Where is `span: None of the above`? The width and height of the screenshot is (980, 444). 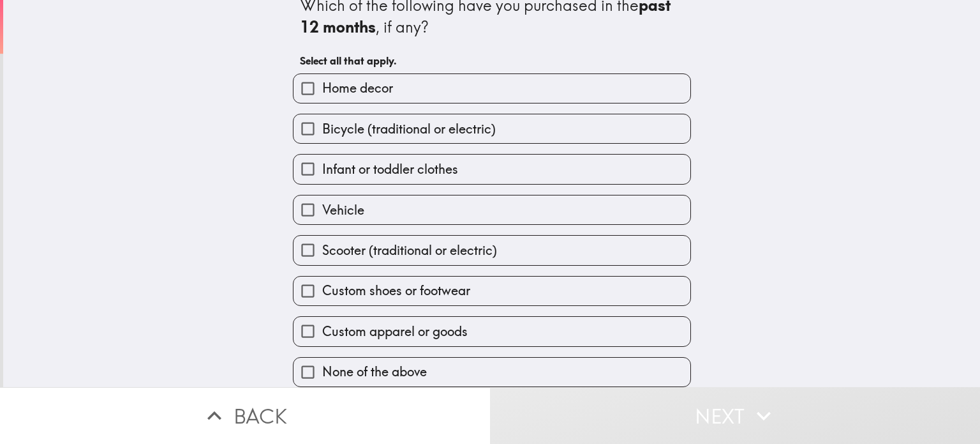
span: None of the above is located at coordinates (374, 372).